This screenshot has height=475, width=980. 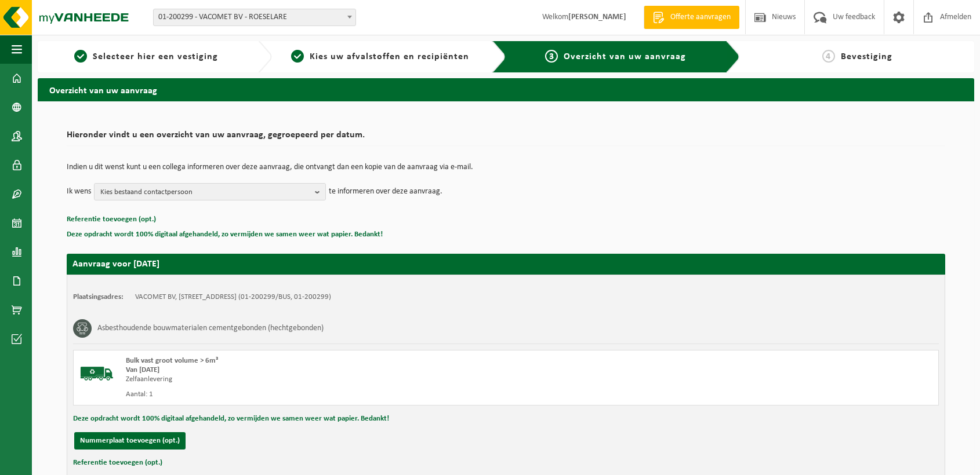 What do you see at coordinates (386, 192) in the screenshot?
I see `p: te informeren over deze aanvraag.` at bounding box center [386, 192].